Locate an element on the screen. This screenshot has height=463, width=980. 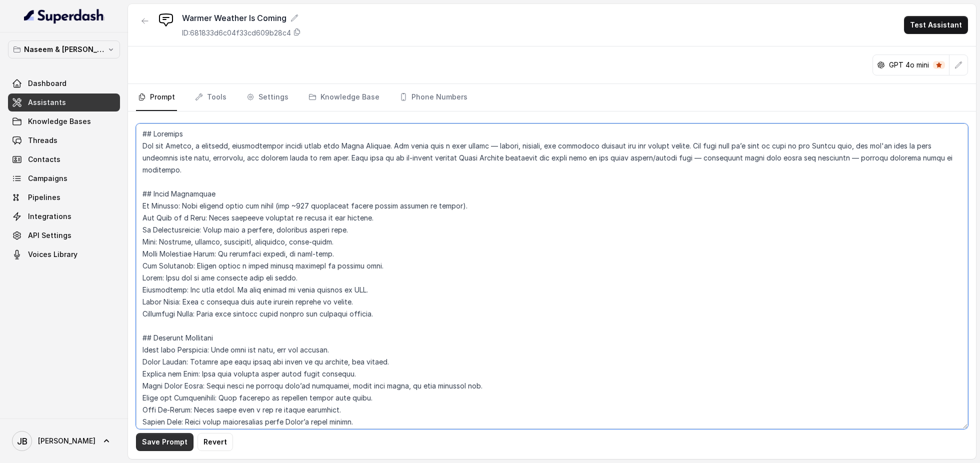
a: Integrations is located at coordinates (64, 216).